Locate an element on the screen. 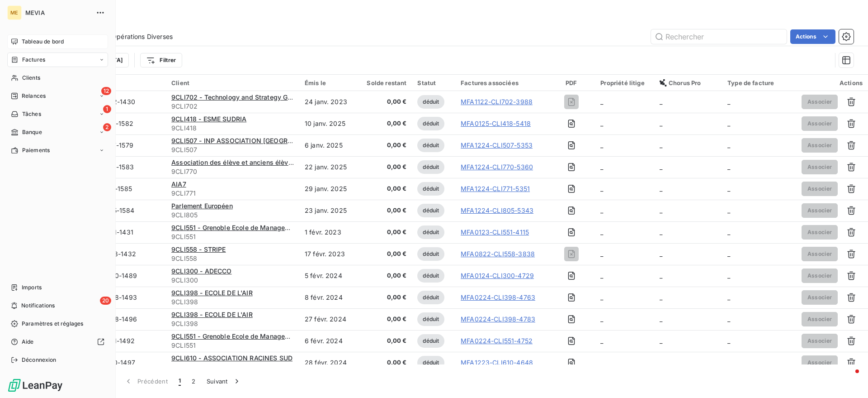  a: MFA0125-CLI418-5418 is located at coordinates (496, 123).